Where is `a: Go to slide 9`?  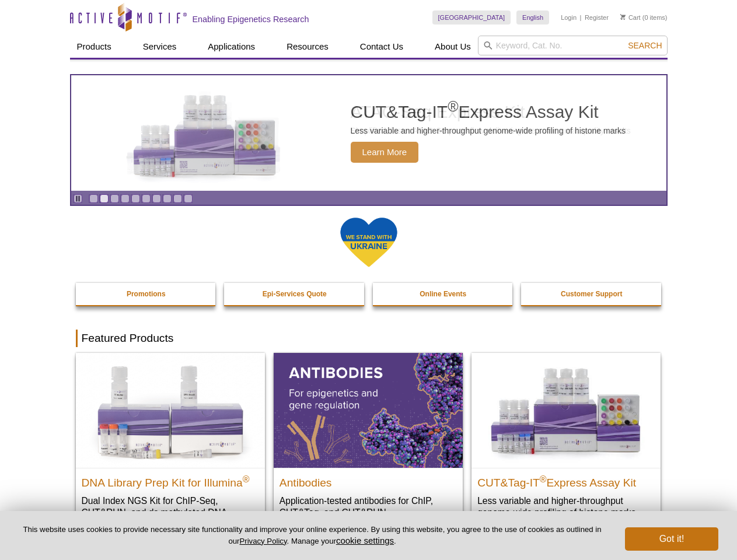 a: Go to slide 9 is located at coordinates (178, 198).